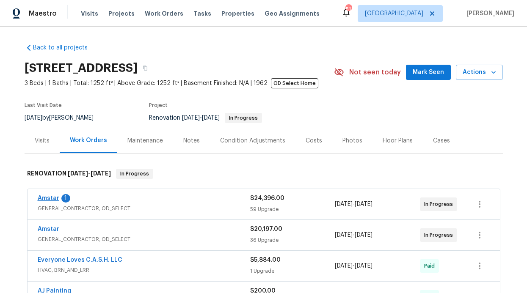  I want to click on div: 1 Upgrade, so click(293, 271).